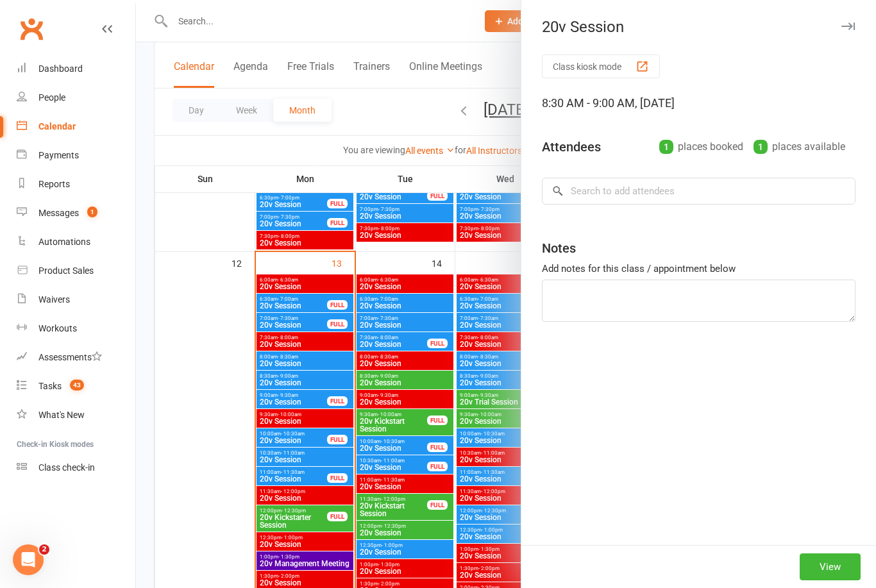 The image size is (876, 588). I want to click on div: Calendar, so click(57, 126).